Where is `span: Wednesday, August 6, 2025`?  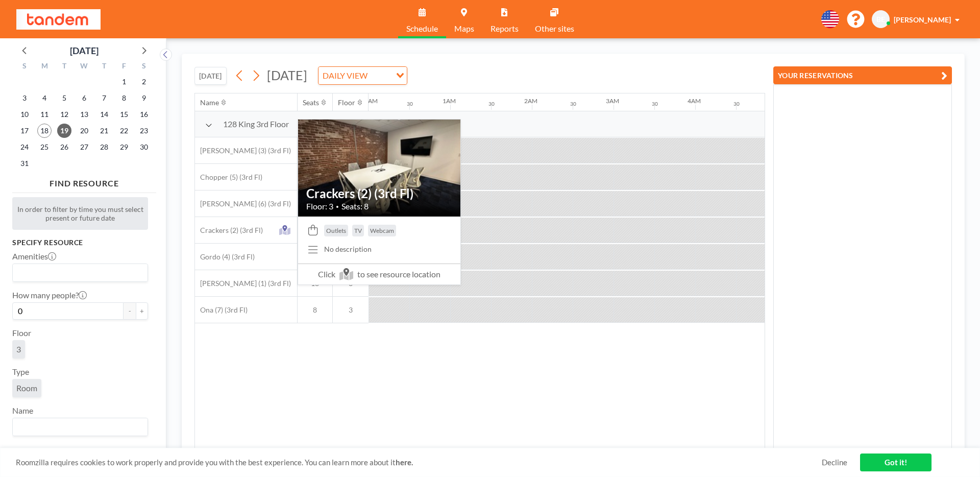 span: Wednesday, August 6, 2025 is located at coordinates (84, 98).